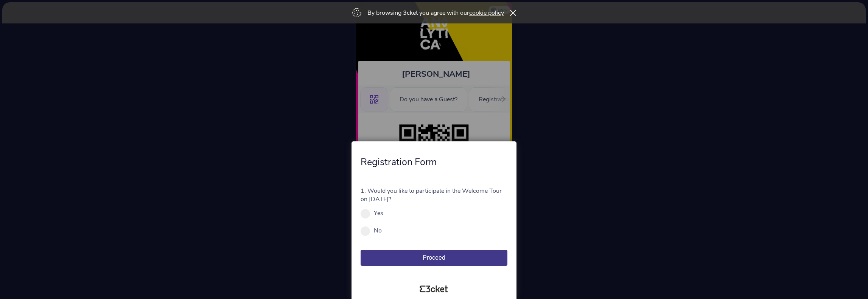  Describe the element at coordinates (378, 231) in the screenshot. I see `label: No` at that location.